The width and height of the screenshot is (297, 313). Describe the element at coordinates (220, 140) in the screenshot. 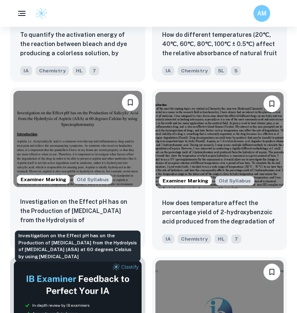

I see `img: Chemistry IA example thumbnail: How does temperature affect the percenta` at that location.